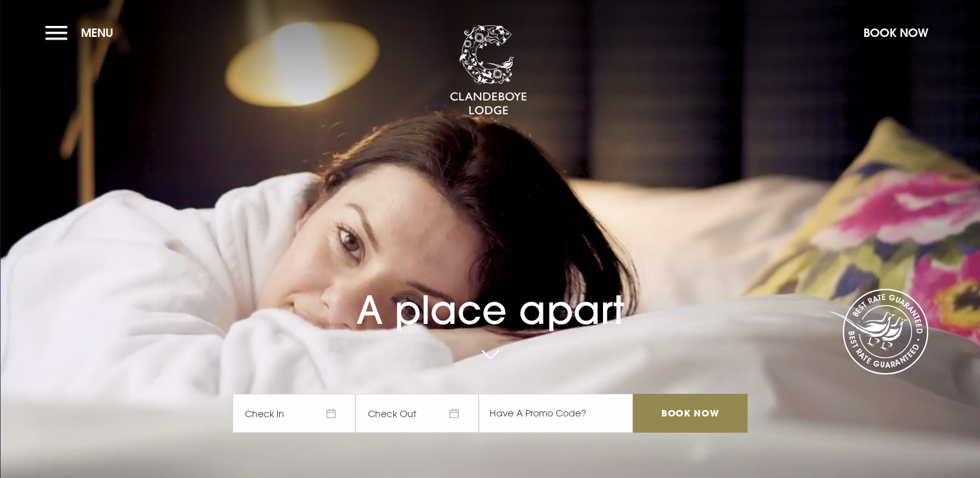 This screenshot has width=980, height=478. I want to click on h1: A place apart, so click(489, 295).